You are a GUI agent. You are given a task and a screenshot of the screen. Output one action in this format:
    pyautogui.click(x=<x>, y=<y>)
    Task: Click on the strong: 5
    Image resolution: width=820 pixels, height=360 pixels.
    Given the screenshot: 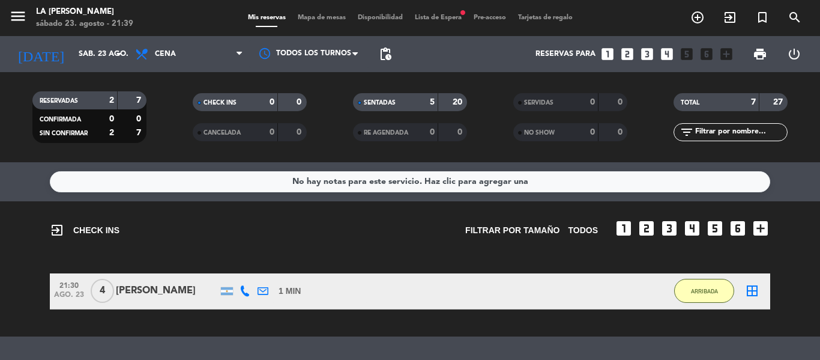 What is the action you would take?
    pyautogui.click(x=432, y=102)
    